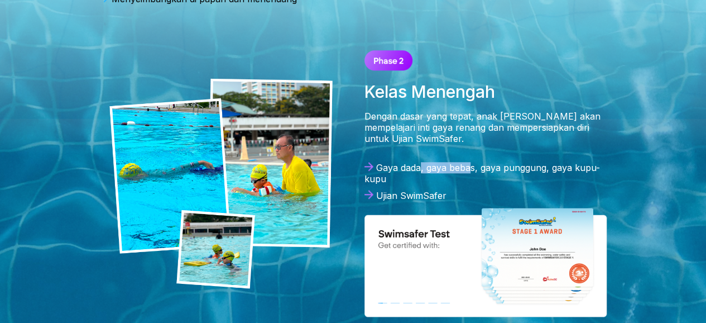 The image size is (706, 323). What do you see at coordinates (389, 60) in the screenshot?
I see `img: Phase 2` at bounding box center [389, 60].